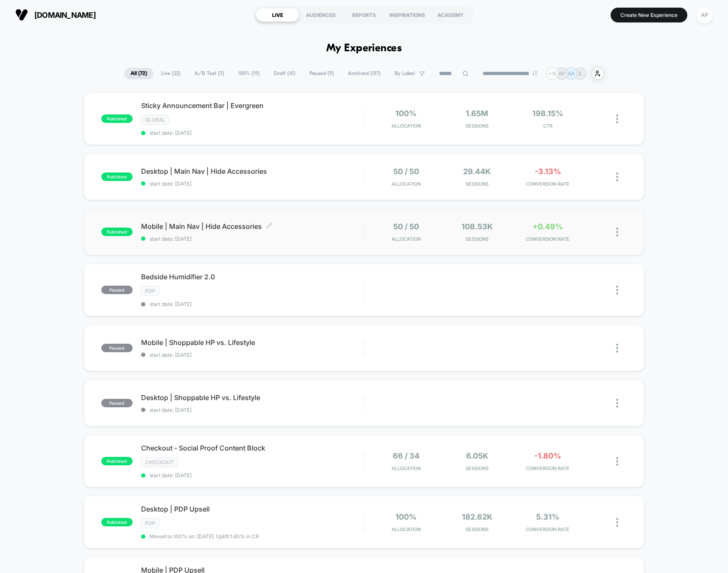 Image resolution: width=728 pixels, height=573 pixels. Describe the element at coordinates (547, 126) in the screenshot. I see `span: CTR` at that location.